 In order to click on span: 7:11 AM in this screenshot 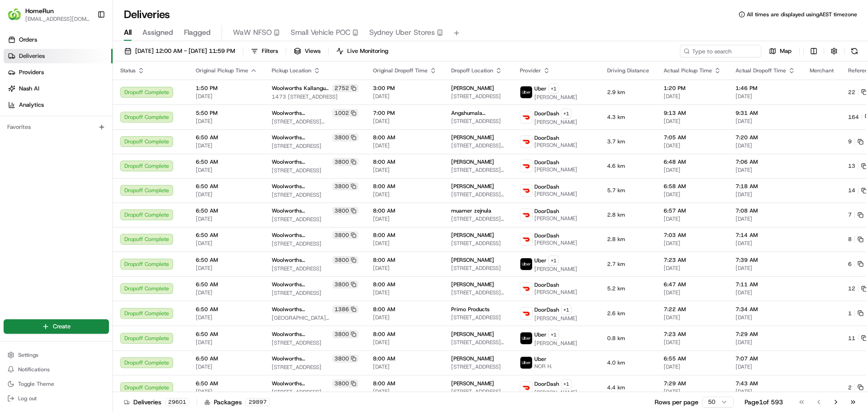, I will do `click(765, 284)`.